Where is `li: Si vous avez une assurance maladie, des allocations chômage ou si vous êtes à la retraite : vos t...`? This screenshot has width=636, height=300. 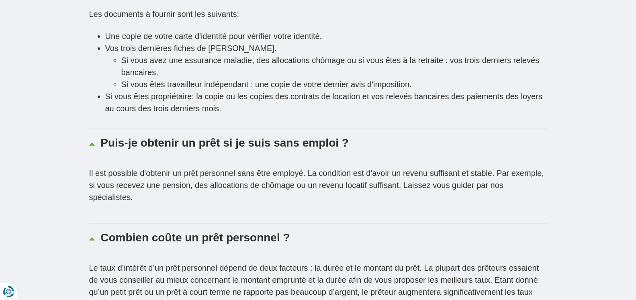 li: Si vous avez une assurance maladie, des allocations chômage ou si vous êtes à la retraite : vos t... is located at coordinates (334, 66).